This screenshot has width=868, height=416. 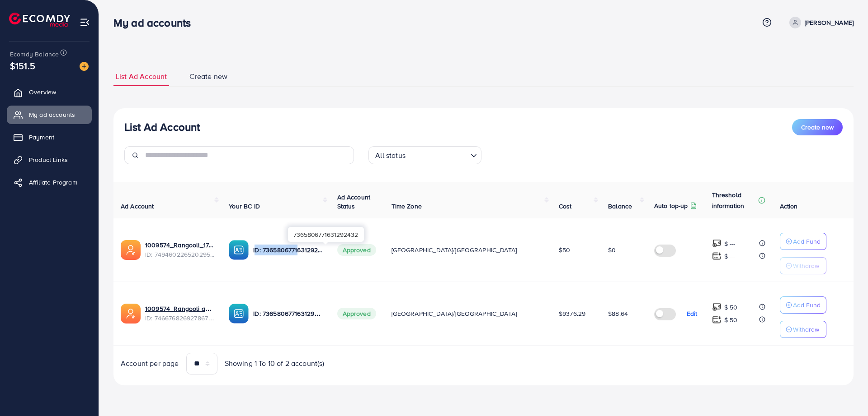 I want to click on div: <span class='underline'>1009574_Rangooli_1744973076395</span></br>7494602265202950145, so click(x=179, y=249).